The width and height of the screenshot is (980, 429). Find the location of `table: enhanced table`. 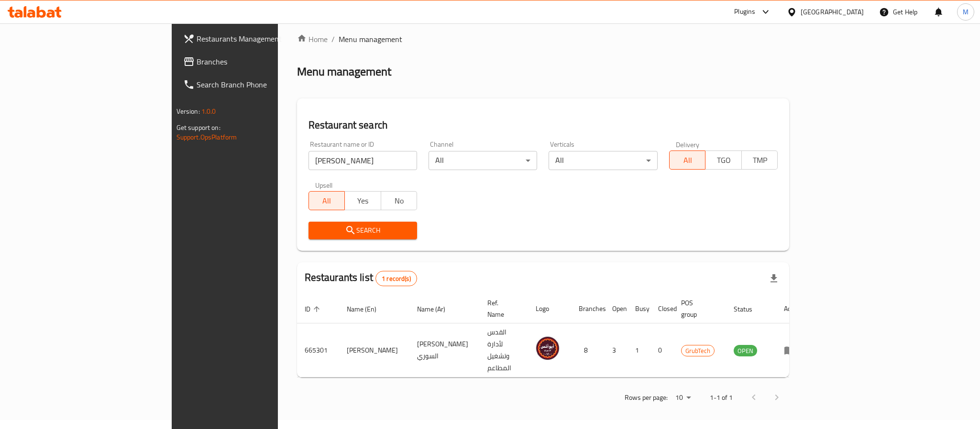

table: enhanced table is located at coordinates (553, 336).